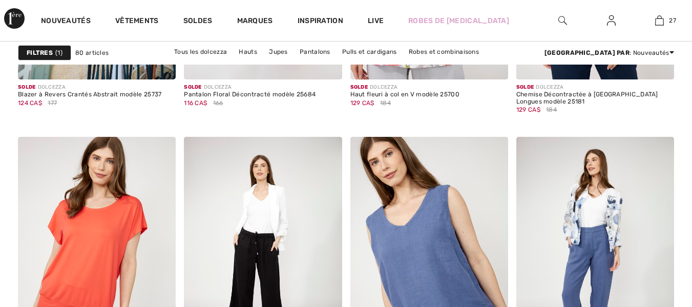  What do you see at coordinates (278, 52) in the screenshot?
I see `a: Jupes` at bounding box center [278, 52].